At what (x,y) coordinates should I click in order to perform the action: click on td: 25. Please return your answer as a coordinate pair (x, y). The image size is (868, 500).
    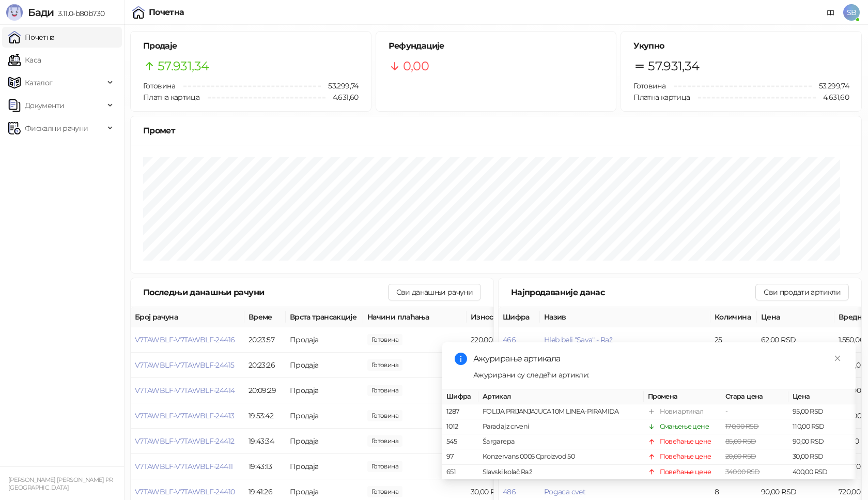
    Looking at the image, I should click on (734, 339).